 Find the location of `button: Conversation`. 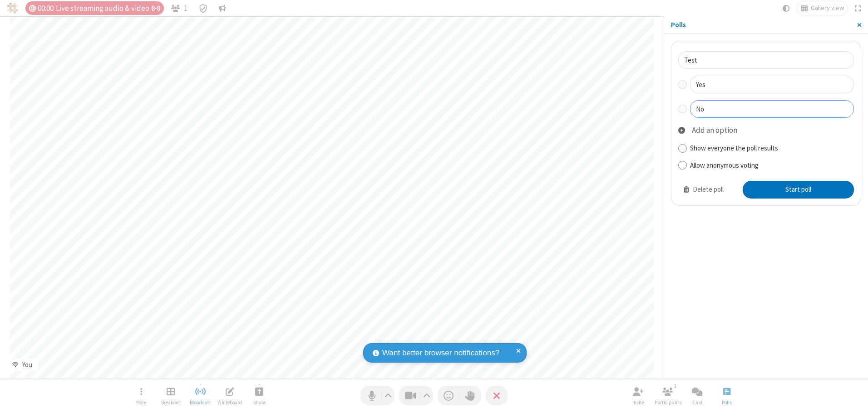

button: Conversation is located at coordinates (222, 8).